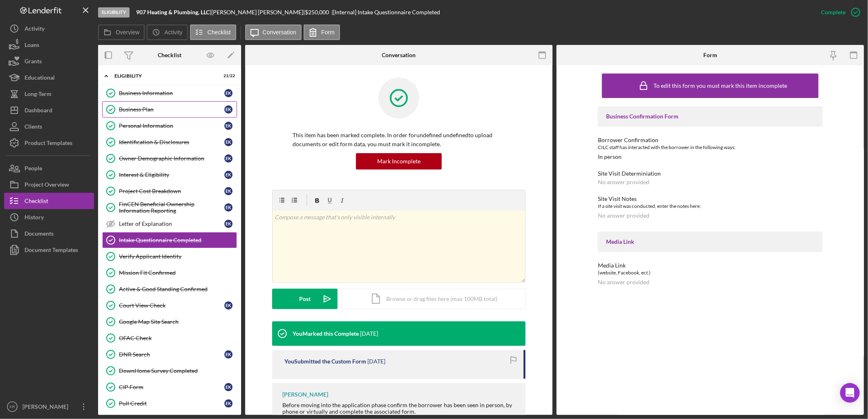 This screenshot has height=419, width=868. What do you see at coordinates (178, 256) in the screenshot?
I see `div: Verify Applicant Identity` at bounding box center [178, 256].